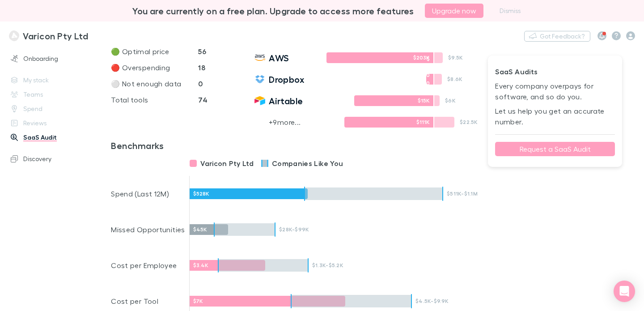  What do you see at coordinates (288, 79) in the screenshot?
I see `a: Dropbox` at bounding box center [288, 79].